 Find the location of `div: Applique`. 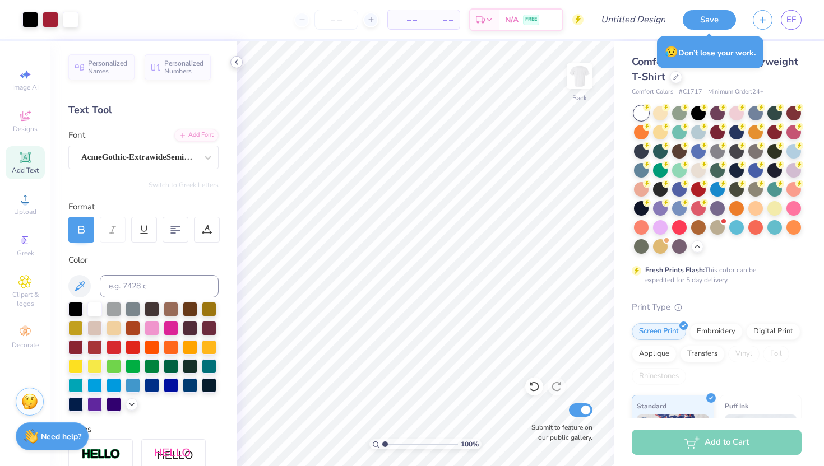

div: Applique is located at coordinates (654, 354).